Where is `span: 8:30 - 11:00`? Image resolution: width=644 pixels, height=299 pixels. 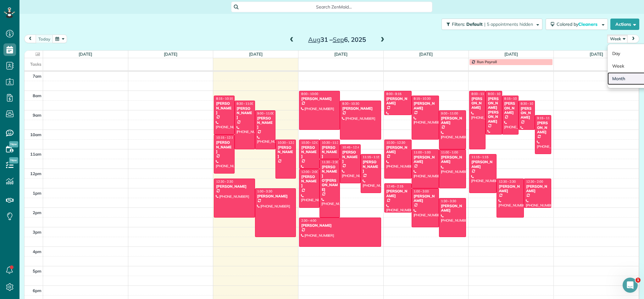 span: 8:30 - 11:00 is located at coordinates (245, 104).